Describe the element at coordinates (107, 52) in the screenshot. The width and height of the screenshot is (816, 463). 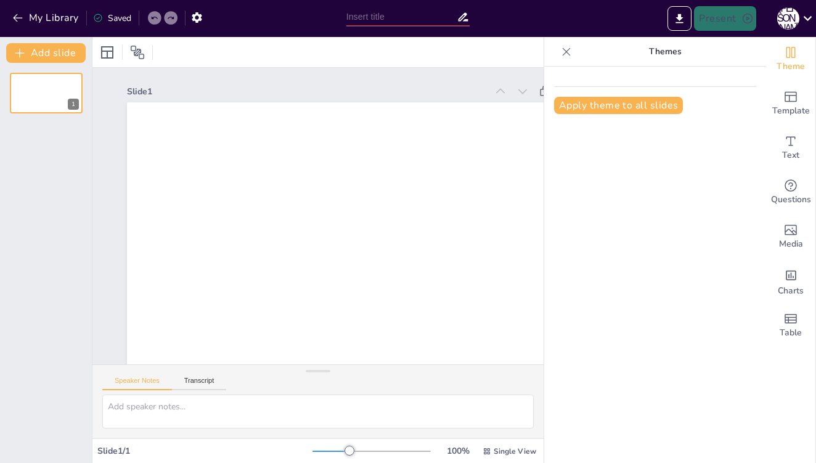
I see `div: Layout` at that location.